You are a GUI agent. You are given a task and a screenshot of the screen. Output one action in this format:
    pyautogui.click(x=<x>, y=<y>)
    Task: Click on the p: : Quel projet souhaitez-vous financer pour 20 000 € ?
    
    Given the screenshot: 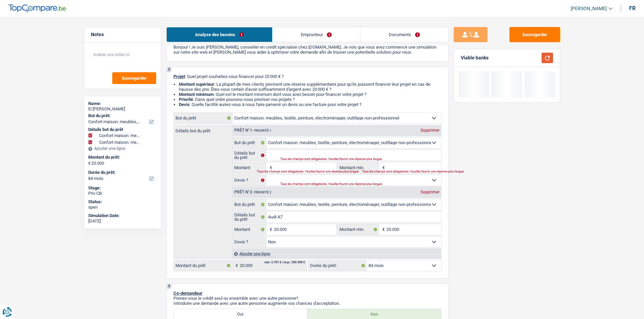 What is the action you would take?
    pyautogui.click(x=308, y=76)
    